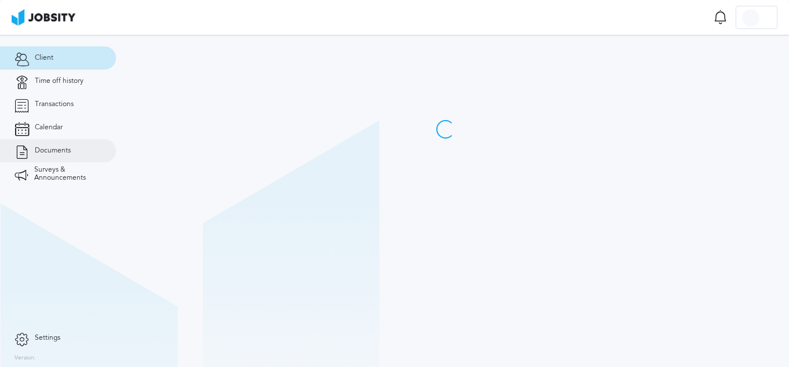  Describe the element at coordinates (68, 174) in the screenshot. I see `span: Surveys & Announcements` at that location.